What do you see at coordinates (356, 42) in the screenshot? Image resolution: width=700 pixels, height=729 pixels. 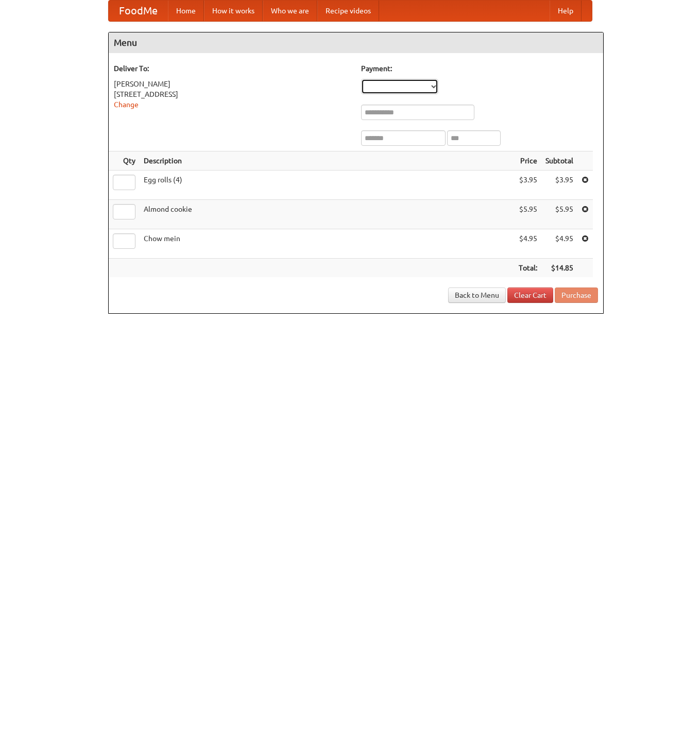 I see `h4: Menu` at bounding box center [356, 42].